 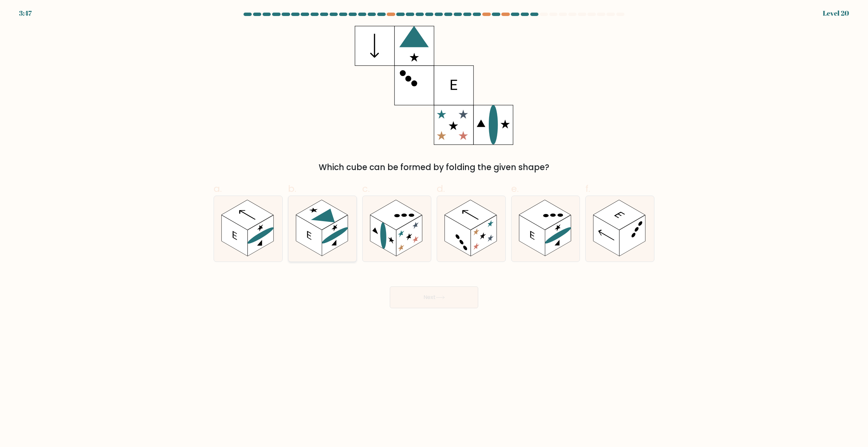 What do you see at coordinates (588, 188) in the screenshot?
I see `span: f.` at bounding box center [588, 188].